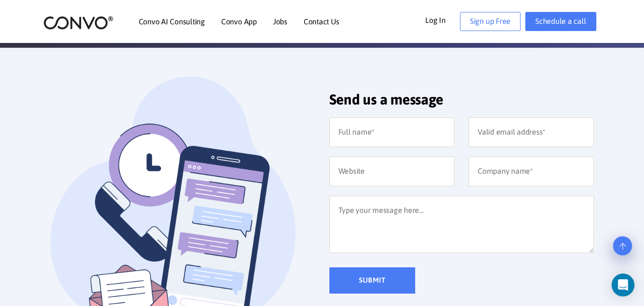  Describe the element at coordinates (172, 21) in the screenshot. I see `a: Convo AI Consulting` at that location.